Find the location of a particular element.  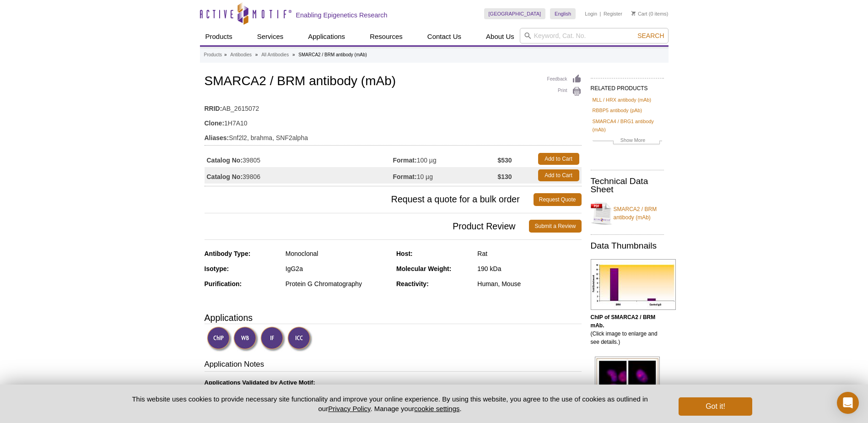

div: Rat is located at coordinates (529, 254).